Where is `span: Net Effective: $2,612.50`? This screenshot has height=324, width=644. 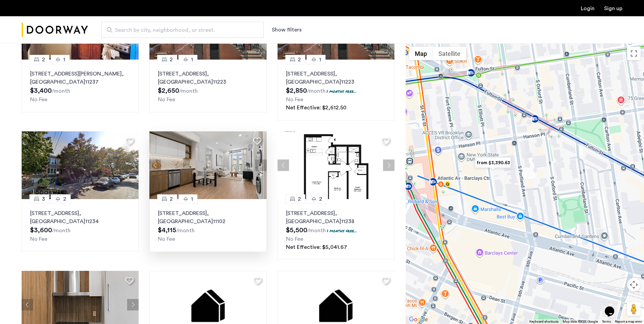 span: Net Effective: $2,612.50 is located at coordinates (316, 108).